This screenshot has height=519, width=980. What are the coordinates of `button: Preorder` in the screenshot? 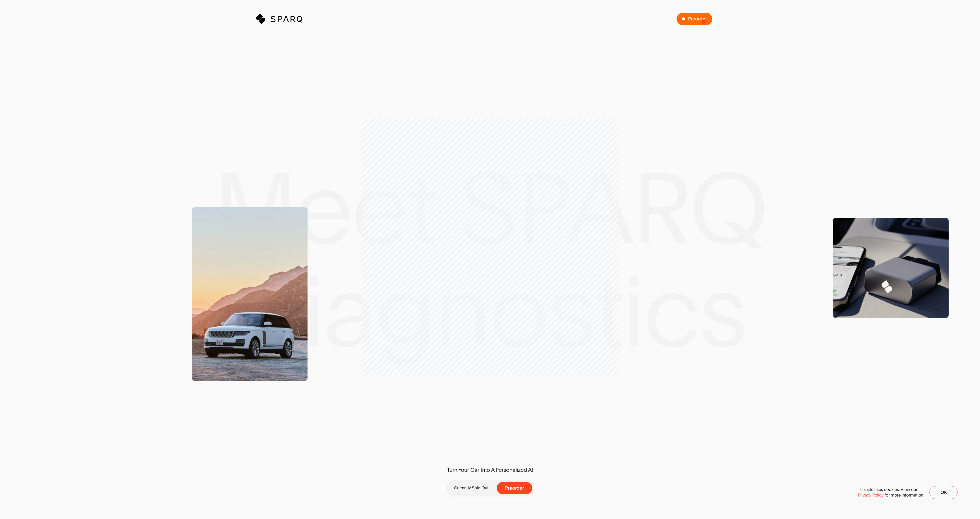 It's located at (514, 489).